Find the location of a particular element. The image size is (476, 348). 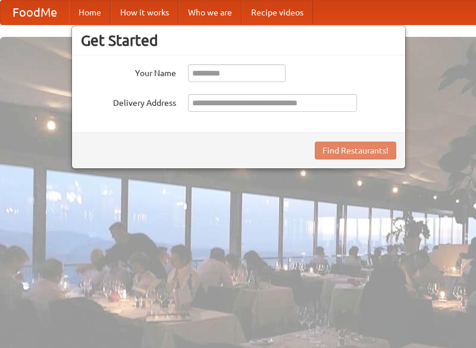

a: Who we are is located at coordinates (210, 12).